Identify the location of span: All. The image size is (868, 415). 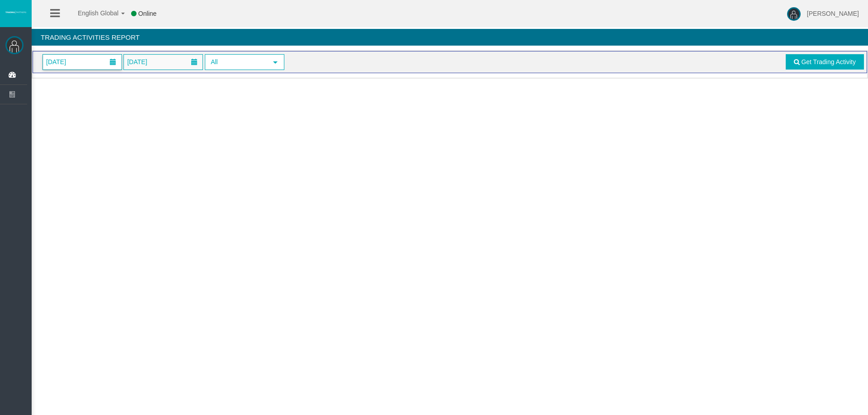
(237, 62).